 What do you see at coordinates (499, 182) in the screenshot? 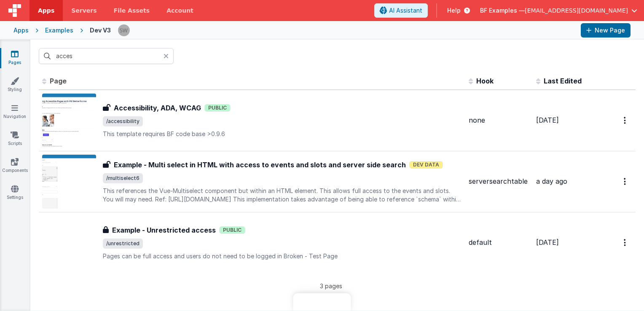
I see `div: serversearchtable` at bounding box center [499, 182].